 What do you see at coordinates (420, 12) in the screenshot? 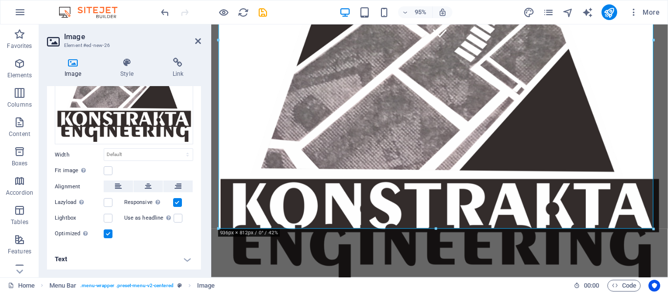
I see `h6: 95%` at bounding box center [420, 12].